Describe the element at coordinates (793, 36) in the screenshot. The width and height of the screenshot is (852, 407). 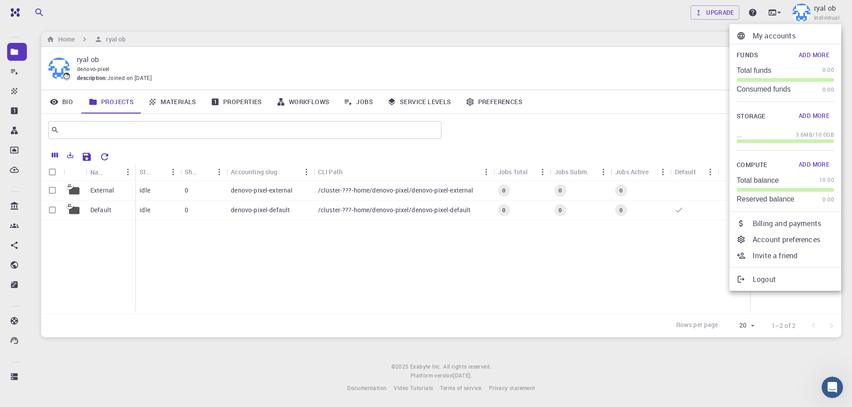
I see `p: My accounts` at that location.